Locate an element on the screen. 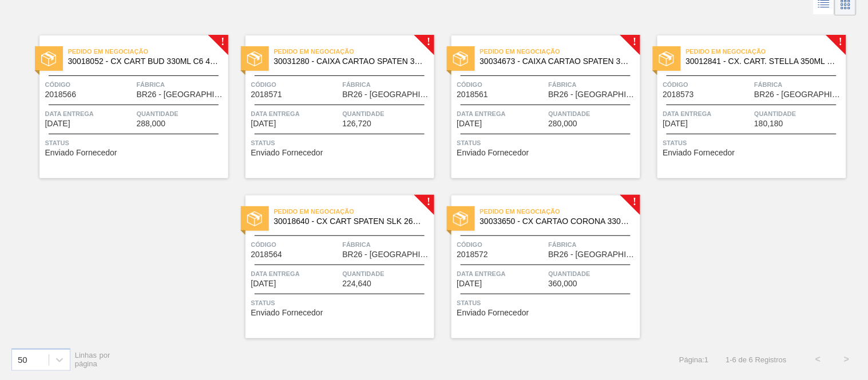 This screenshot has height=380, width=868. span: 180,180 is located at coordinates (769, 124).